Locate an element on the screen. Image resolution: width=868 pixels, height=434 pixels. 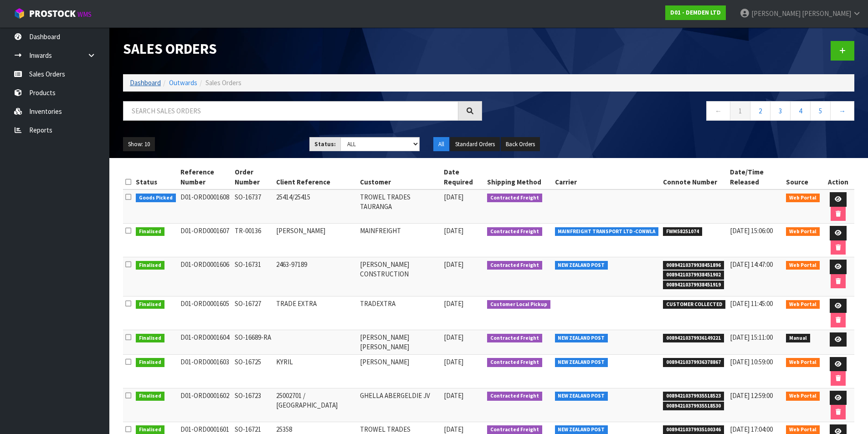
th: Status is located at coordinates (156, 178).